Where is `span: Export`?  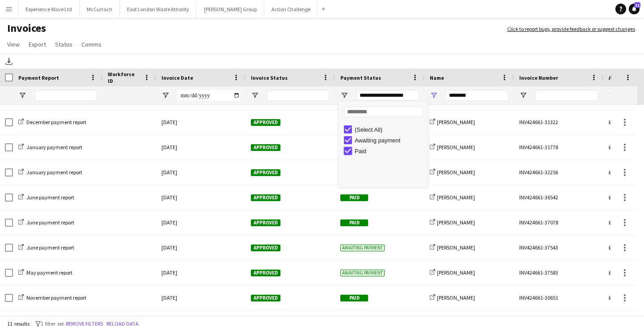
span: Export is located at coordinates (37, 45).